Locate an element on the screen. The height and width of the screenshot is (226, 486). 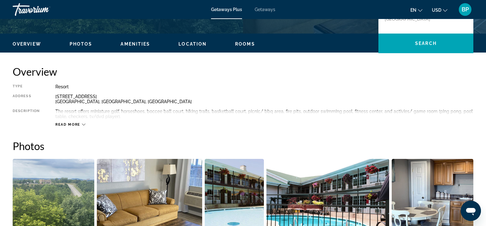
a: Getaways Plus is located at coordinates (226, 9).